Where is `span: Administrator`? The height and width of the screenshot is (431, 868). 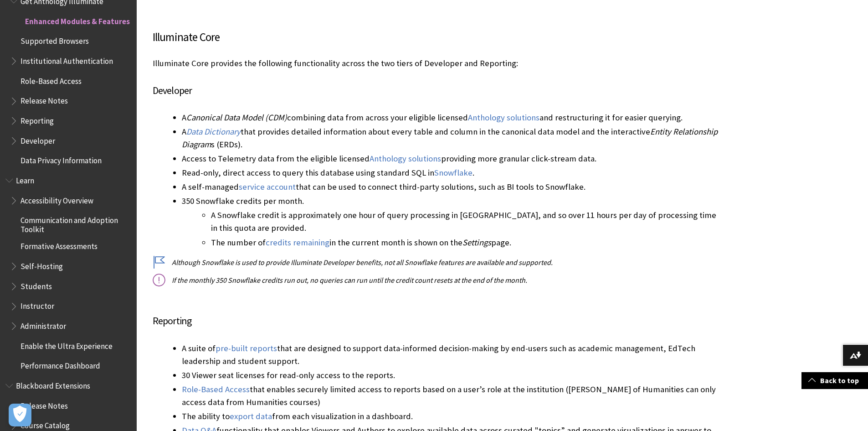 span: Administrator is located at coordinates (44, 324).